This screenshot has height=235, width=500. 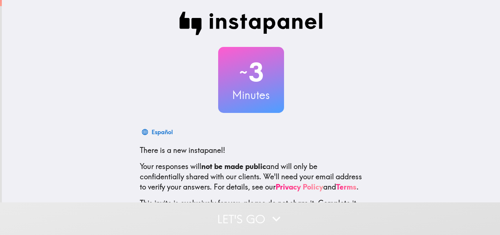 I want to click on h2: 3, so click(x=251, y=72).